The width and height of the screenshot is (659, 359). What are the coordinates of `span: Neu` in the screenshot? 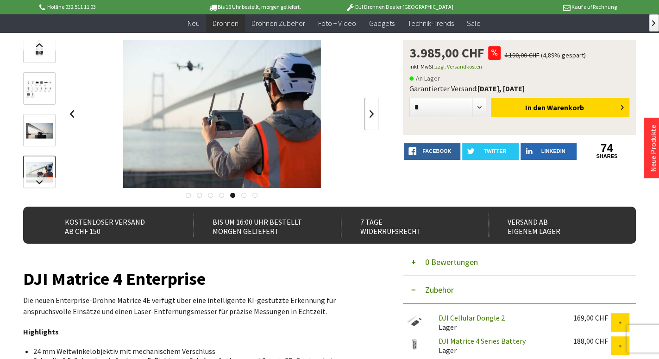 It's located at (194, 23).